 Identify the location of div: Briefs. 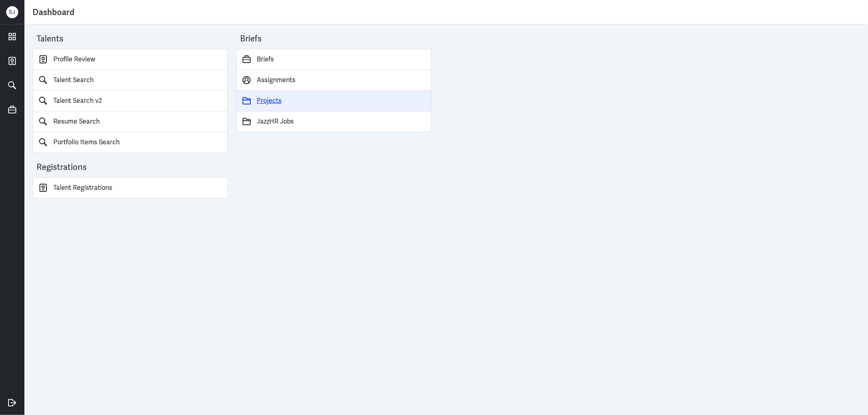
(335, 40).